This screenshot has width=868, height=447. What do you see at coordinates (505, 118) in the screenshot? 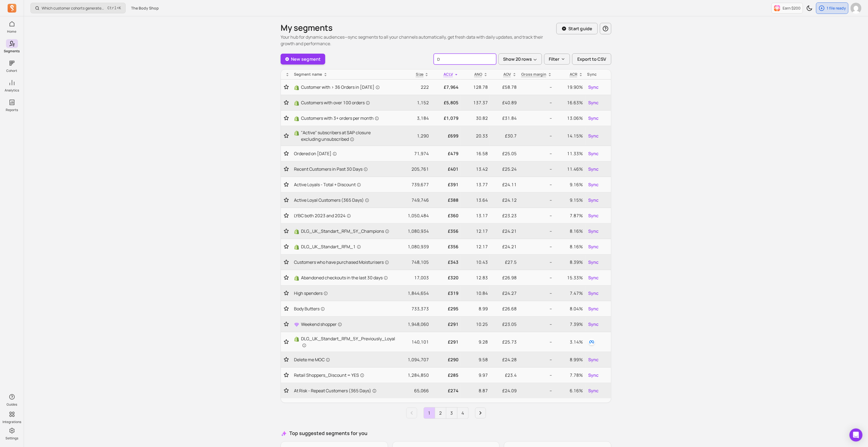
I see `p: £31.84` at bounding box center [505, 118].